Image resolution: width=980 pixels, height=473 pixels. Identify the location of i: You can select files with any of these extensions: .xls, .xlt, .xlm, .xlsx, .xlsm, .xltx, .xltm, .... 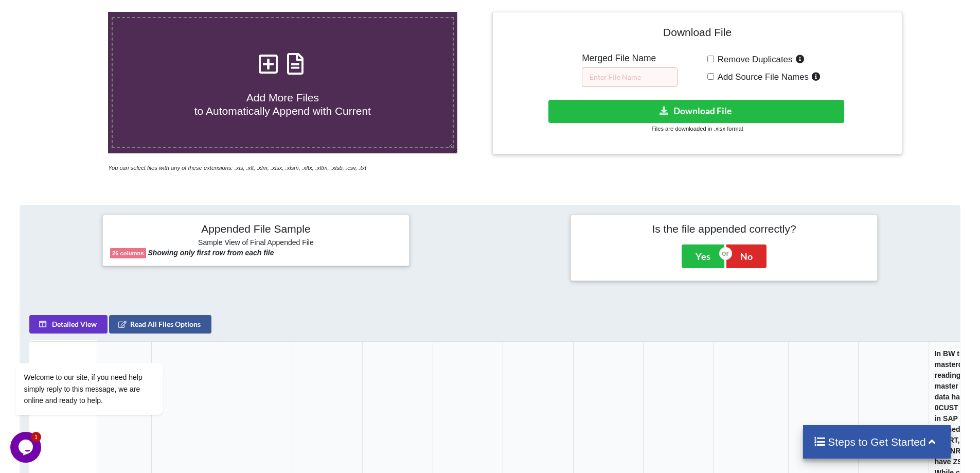
(237, 168).